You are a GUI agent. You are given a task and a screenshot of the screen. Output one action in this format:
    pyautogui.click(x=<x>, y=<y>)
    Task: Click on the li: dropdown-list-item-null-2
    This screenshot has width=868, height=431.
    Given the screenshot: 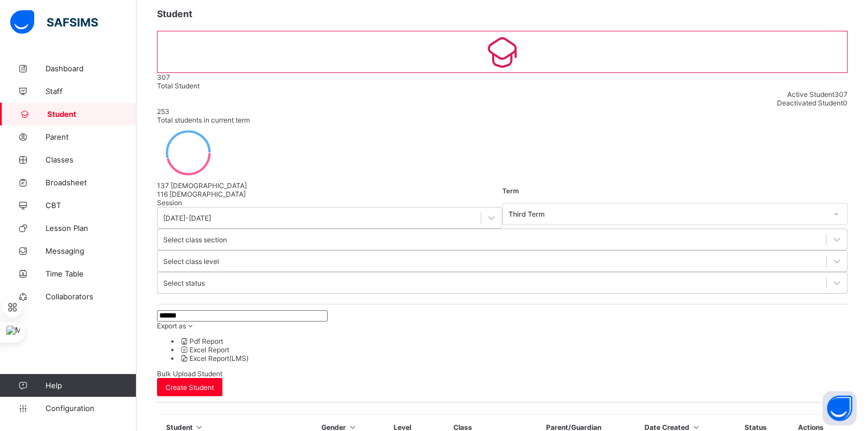 What is the action you would take?
    pyautogui.click(x=514, y=358)
    